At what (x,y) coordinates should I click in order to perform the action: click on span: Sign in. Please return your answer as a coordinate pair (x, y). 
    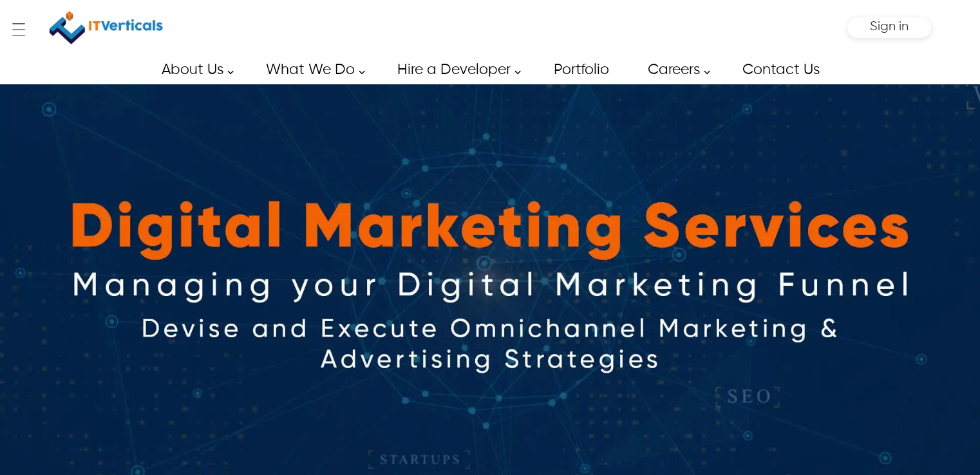
    Looking at the image, I should click on (889, 27).